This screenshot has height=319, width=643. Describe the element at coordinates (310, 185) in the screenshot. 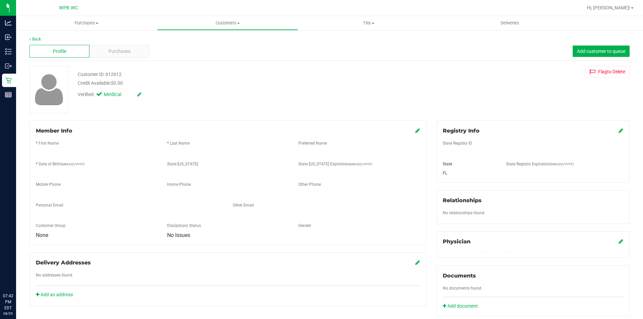

I see `label: Other Phone` at that location.